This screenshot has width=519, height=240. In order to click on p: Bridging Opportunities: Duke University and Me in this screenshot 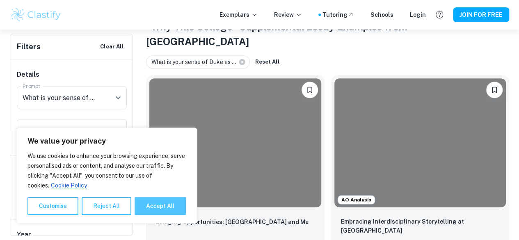, I will do `click(232, 222)`.